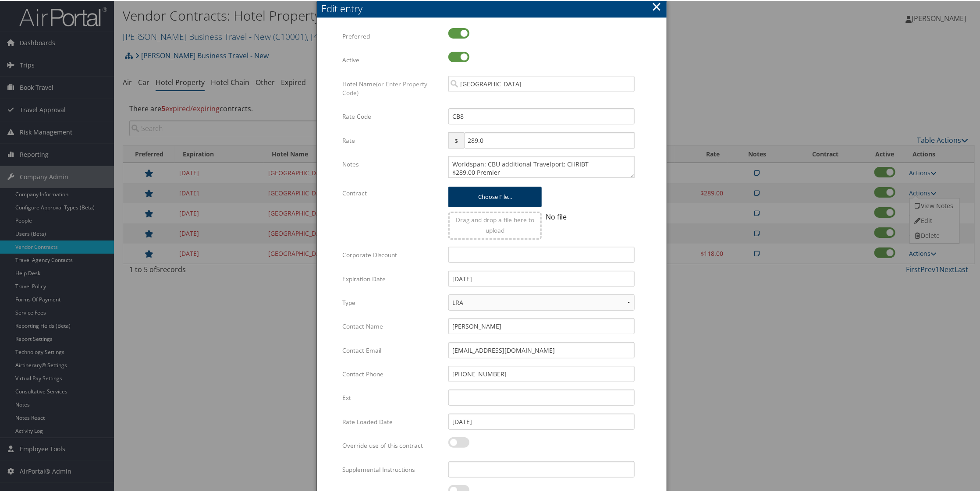  What do you see at coordinates (385, 87) in the screenshot?
I see `span: (or Enter Property Code)` at bounding box center [385, 87].